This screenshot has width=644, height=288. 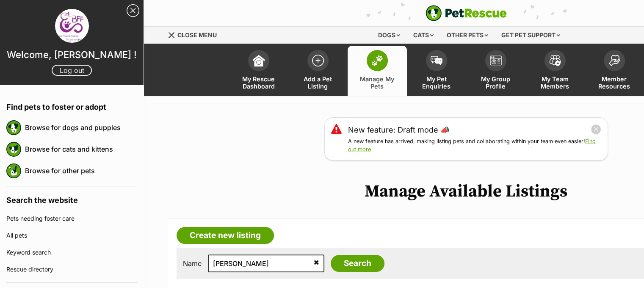 What do you see at coordinates (399, 130) in the screenshot?
I see `a: New feature: Draft mode 📣` at bounding box center [399, 130].